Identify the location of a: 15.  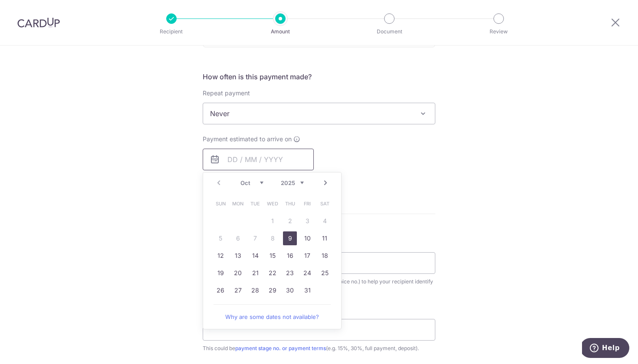
(272, 256).